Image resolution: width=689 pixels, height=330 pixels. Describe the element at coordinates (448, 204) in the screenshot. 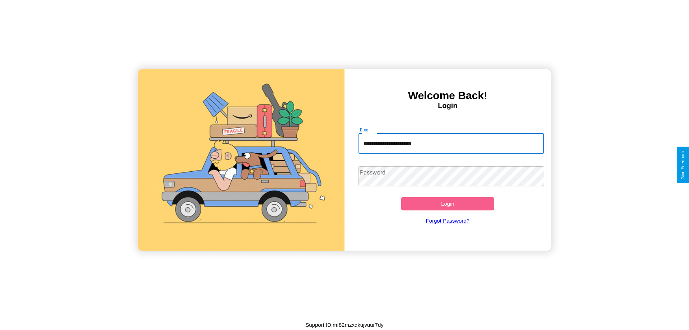

I see `button: Login` at that location.